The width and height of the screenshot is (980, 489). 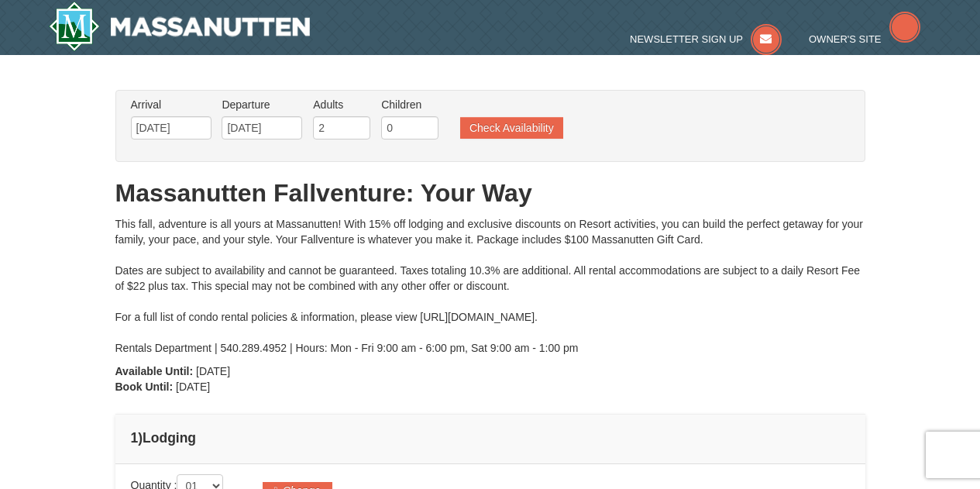 I want to click on a: Owner's Site, so click(x=865, y=39).